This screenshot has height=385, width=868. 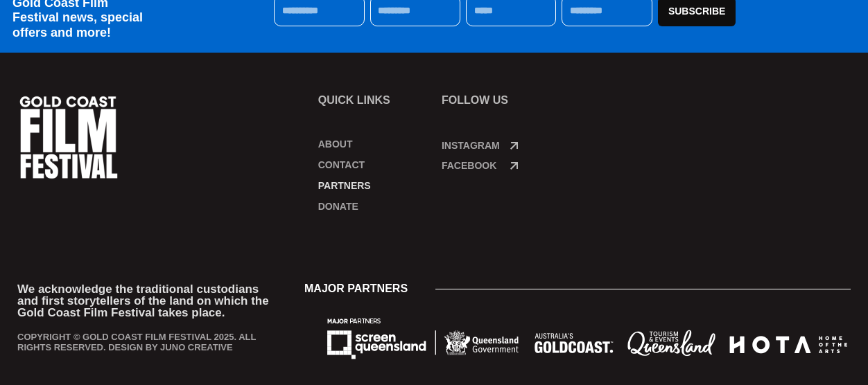 What do you see at coordinates (373, 206) in the screenshot?
I see `a: Donate` at bounding box center [373, 206].